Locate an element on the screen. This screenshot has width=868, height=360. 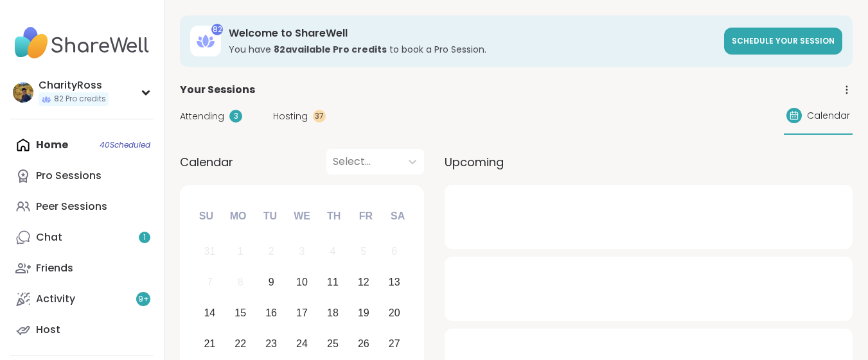
a: Chat1 is located at coordinates (82, 238).